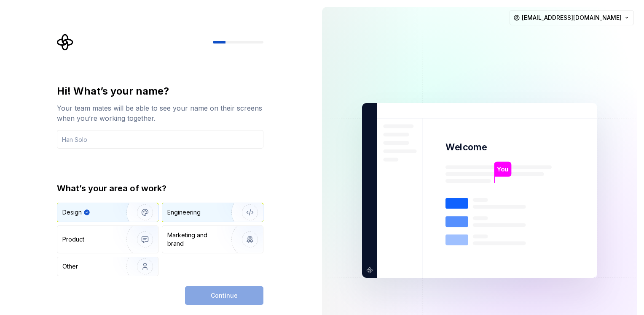 This screenshot has height=315, width=644. I want to click on svg: Supernova Logo, so click(65, 42).